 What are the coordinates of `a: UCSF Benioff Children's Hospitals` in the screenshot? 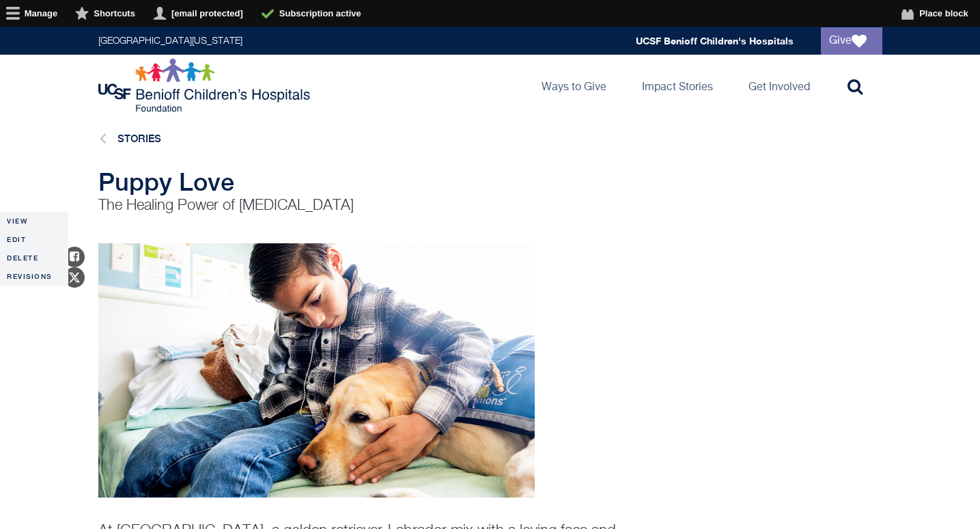 It's located at (714, 40).